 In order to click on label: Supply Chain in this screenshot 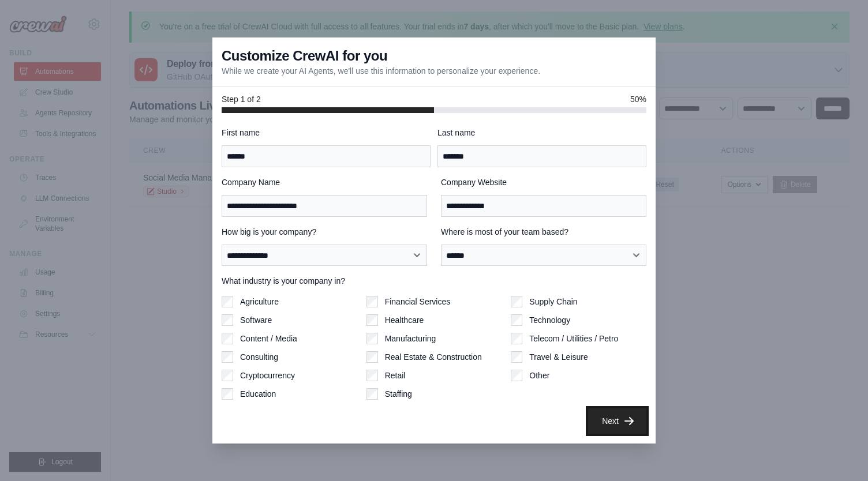, I will do `click(553, 302)`.